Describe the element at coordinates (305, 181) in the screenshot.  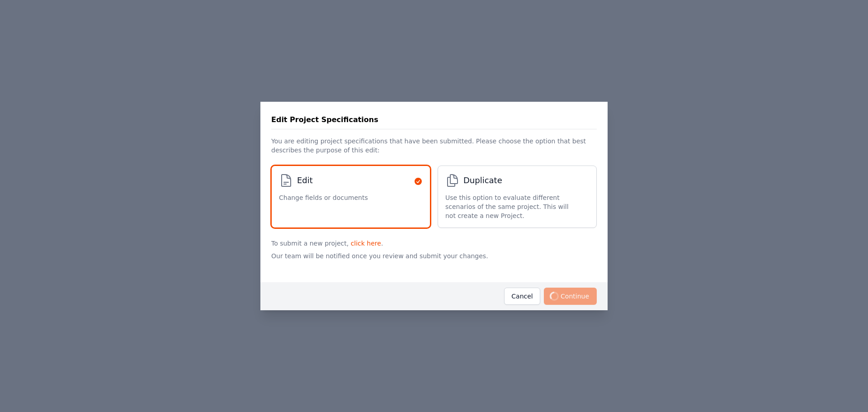
I see `span: Edit` at that location.